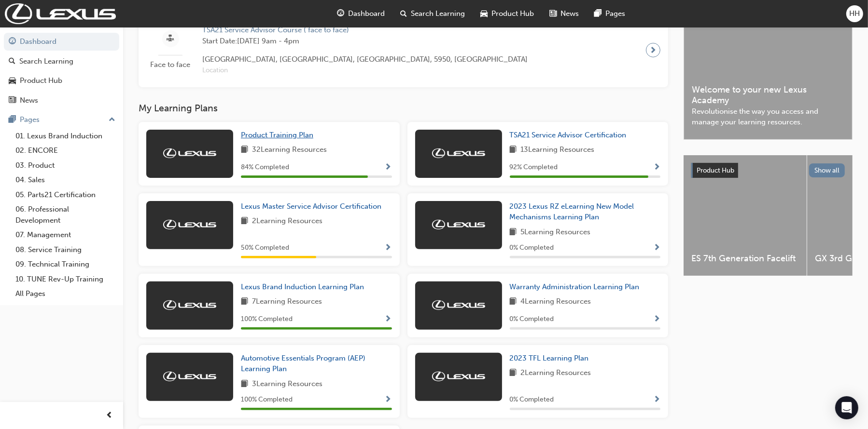 The width and height of the screenshot is (868, 429). Describe the element at coordinates (289, 150) in the screenshot. I see `span: 32 Learning Resources` at that location.